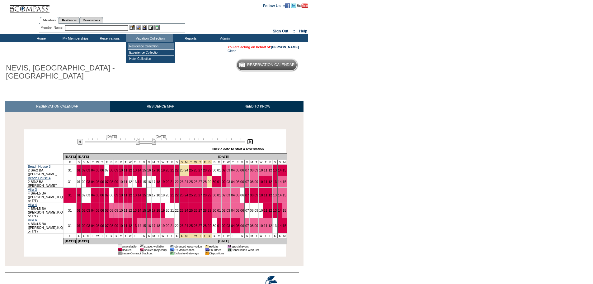 The height and width of the screenshot is (284, 593). I want to click on a: 23, so click(182, 170).